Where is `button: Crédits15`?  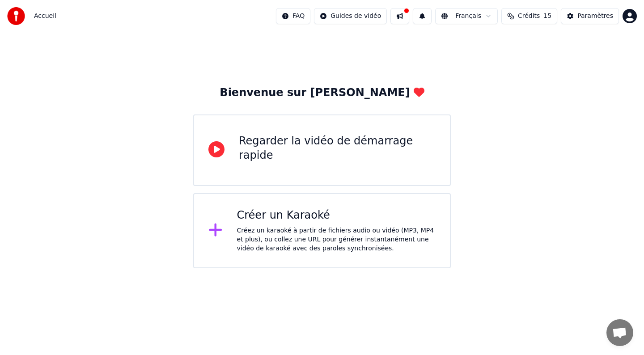 button: Crédits15 is located at coordinates (529, 16).